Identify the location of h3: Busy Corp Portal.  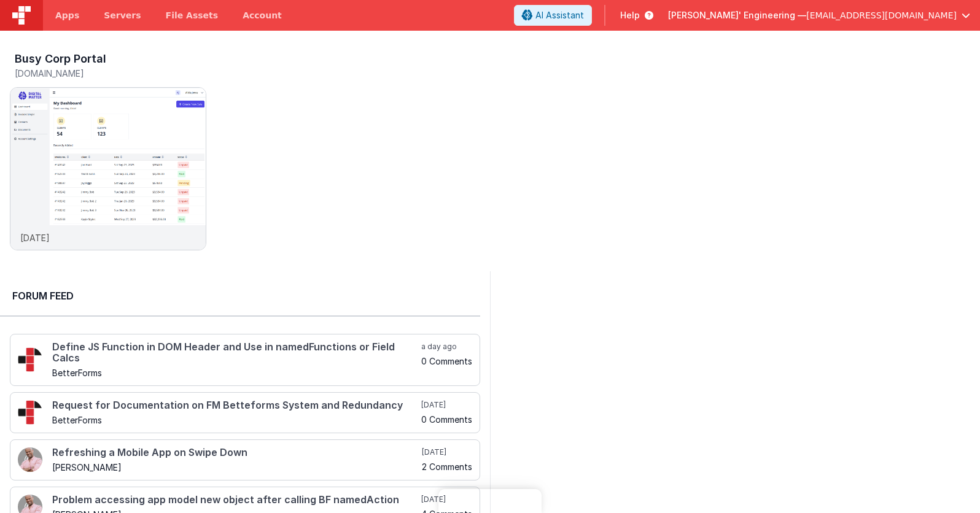
(60, 59).